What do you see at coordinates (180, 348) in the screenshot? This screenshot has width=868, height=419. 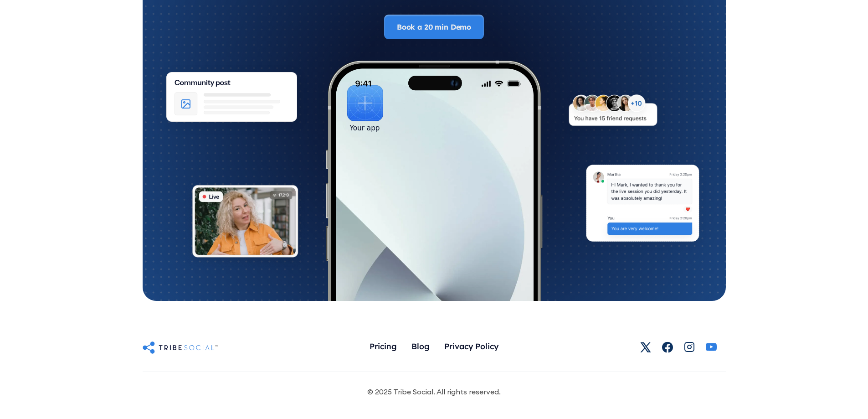 I see `img: Untitled UI logotext` at bounding box center [180, 348].